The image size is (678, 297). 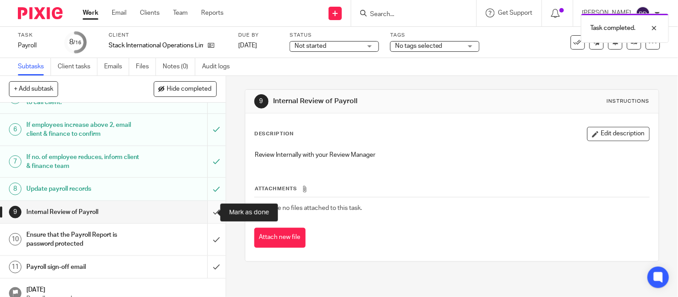 I want to click on a: Audit logs, so click(x=219, y=67).